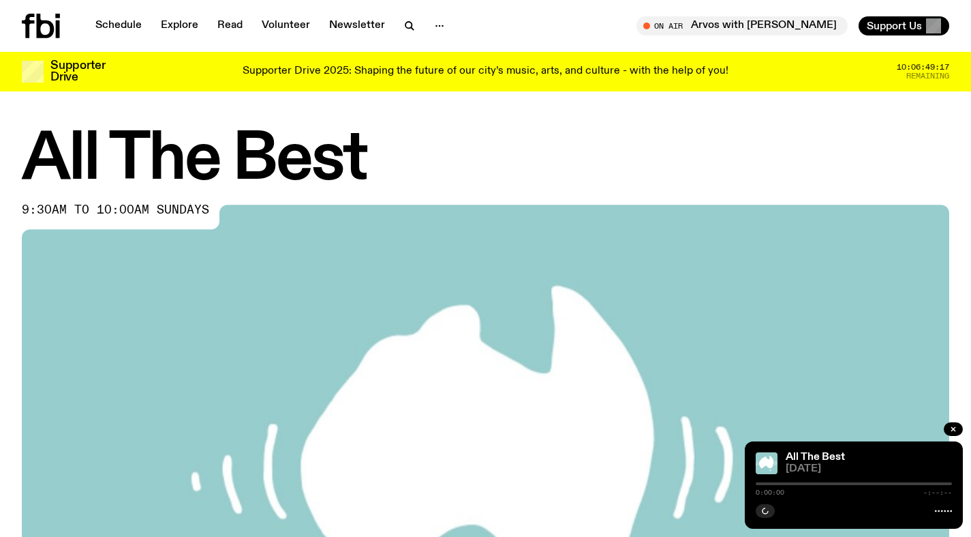  Describe the element at coordinates (230, 26) in the screenshot. I see `a: Read` at that location.